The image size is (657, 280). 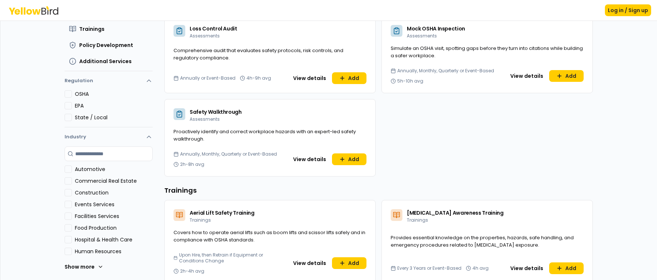 I want to click on label: Commercial Real Estate, so click(x=114, y=181).